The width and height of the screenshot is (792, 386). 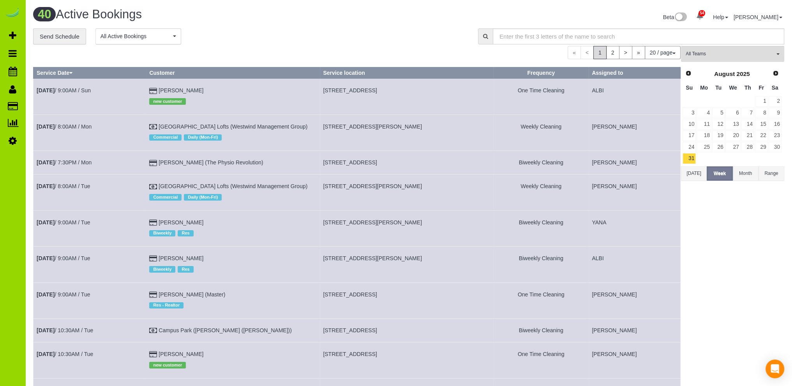 What do you see at coordinates (748, 113) in the screenshot?
I see `a: 7` at bounding box center [748, 113].